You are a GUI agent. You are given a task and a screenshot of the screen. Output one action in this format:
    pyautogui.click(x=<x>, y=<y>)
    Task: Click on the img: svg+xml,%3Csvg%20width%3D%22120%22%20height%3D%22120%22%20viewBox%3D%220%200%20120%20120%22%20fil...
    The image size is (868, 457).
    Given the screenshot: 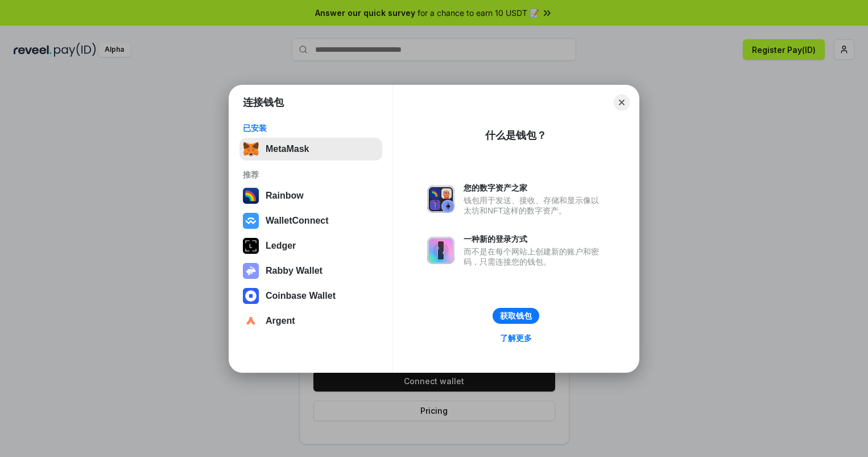 What is the action you would take?
    pyautogui.click(x=251, y=196)
    